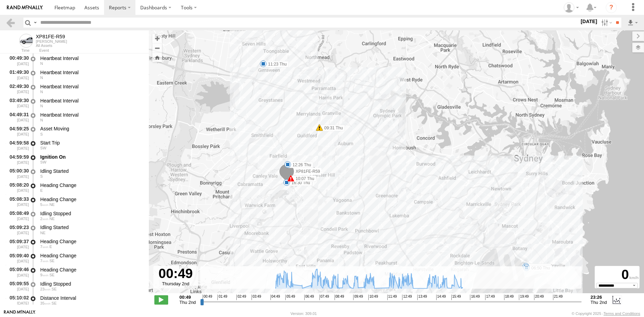  I want to click on span: 2, so click(44, 219).